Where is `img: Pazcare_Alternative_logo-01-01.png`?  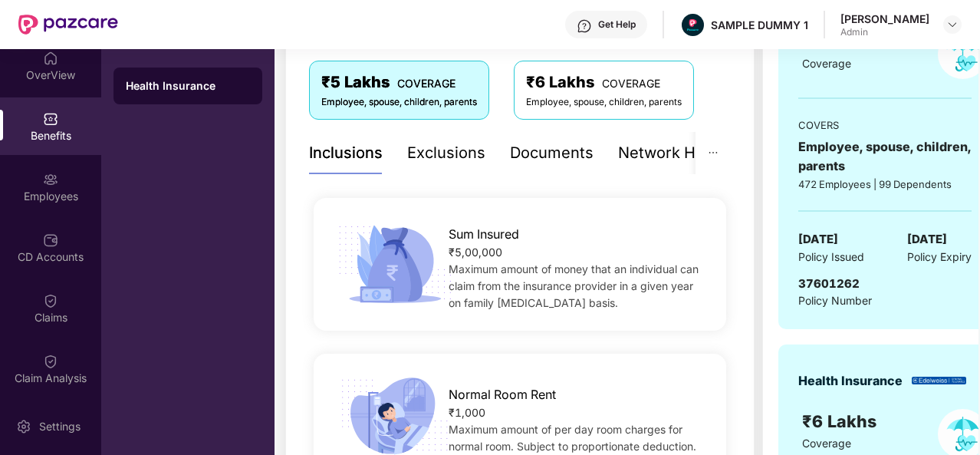 img: Pazcare_Alternative_logo-01-01.png is located at coordinates (693, 24).